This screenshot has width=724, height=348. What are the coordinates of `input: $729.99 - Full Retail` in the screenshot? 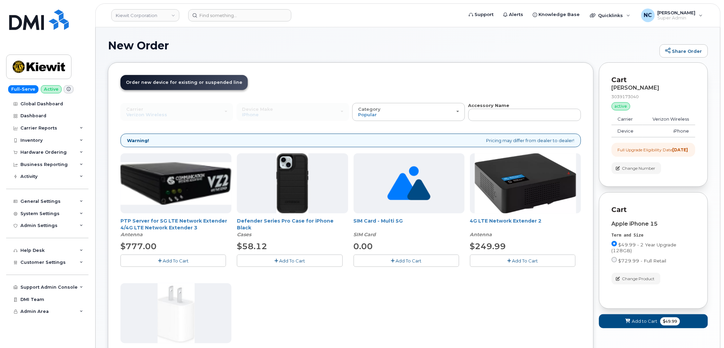 It's located at (615, 259).